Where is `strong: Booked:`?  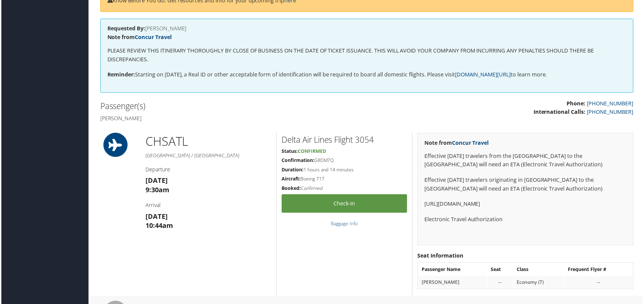 strong: Booked: is located at coordinates (291, 189).